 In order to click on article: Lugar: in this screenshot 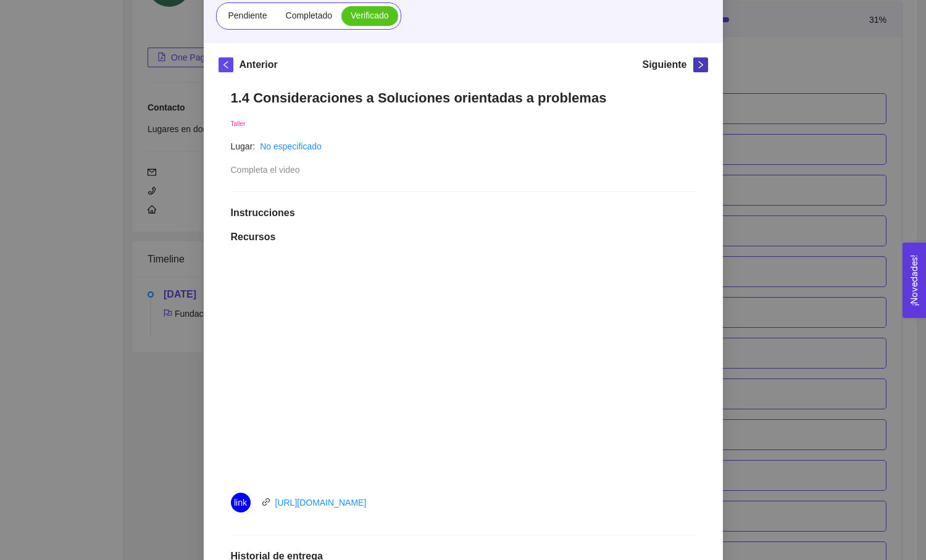, I will do `click(243, 146)`.